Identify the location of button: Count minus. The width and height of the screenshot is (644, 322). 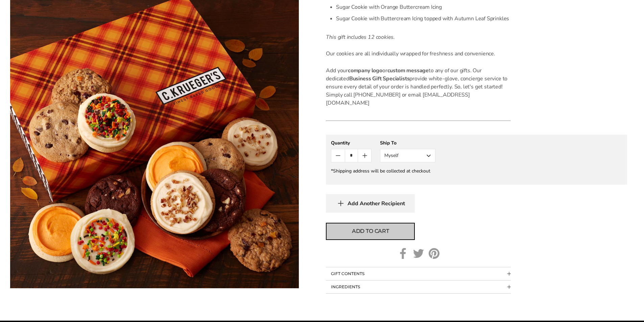
(338, 156).